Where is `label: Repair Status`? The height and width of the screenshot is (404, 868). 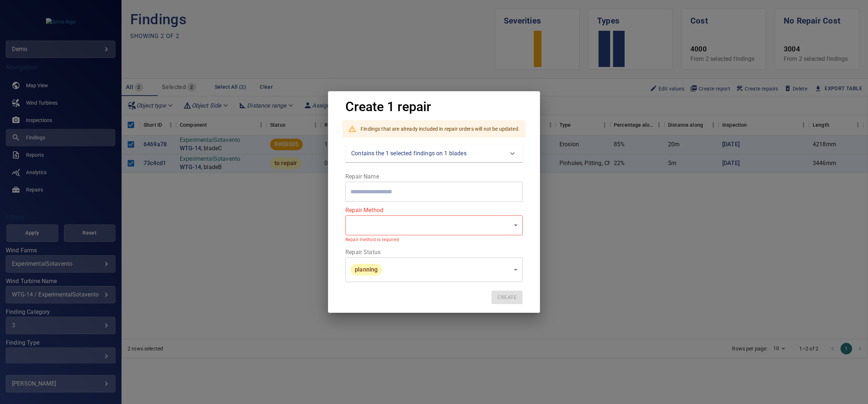 label: Repair Status is located at coordinates (434, 252).